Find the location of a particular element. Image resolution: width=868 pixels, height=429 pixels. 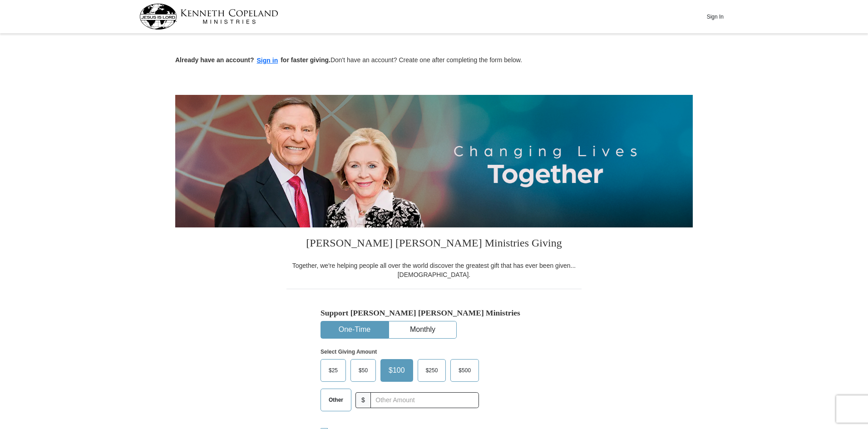

span: $250 is located at coordinates (431, 370).